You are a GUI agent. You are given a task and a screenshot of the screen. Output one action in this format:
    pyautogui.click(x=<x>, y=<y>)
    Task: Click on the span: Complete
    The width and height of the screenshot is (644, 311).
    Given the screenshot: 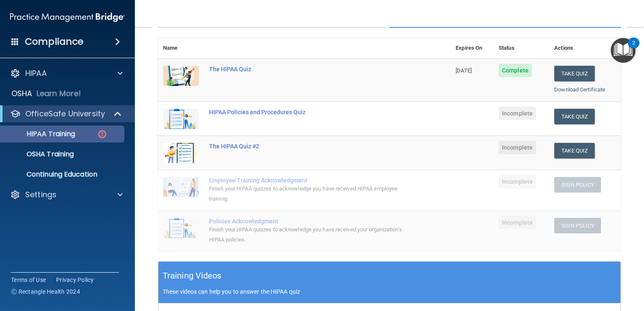 What is the action you would take?
    pyautogui.click(x=515, y=70)
    